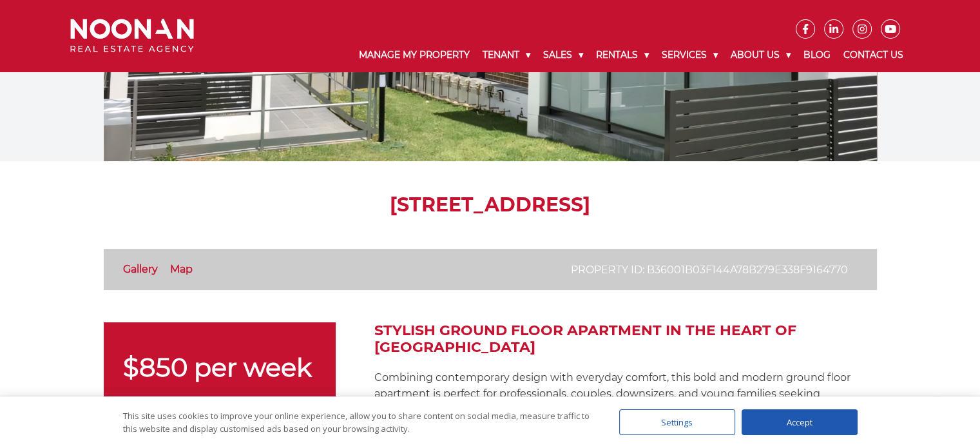 This screenshot has height=448, width=980. Describe the element at coordinates (817, 54) in the screenshot. I see `a: Blog` at that location.